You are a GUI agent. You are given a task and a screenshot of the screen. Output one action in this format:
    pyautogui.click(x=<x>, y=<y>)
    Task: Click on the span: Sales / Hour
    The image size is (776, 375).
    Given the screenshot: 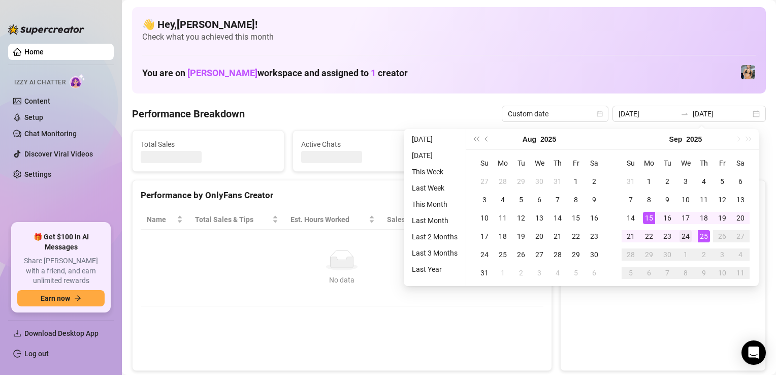 What is the action you would take?
    pyautogui.click(x=413, y=219)
    